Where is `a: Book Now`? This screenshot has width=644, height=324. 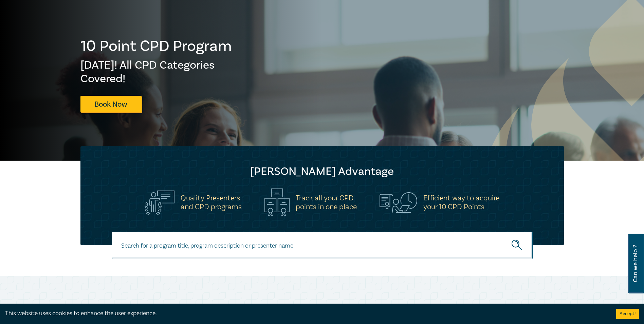
a: Book Now is located at coordinates (111, 104).